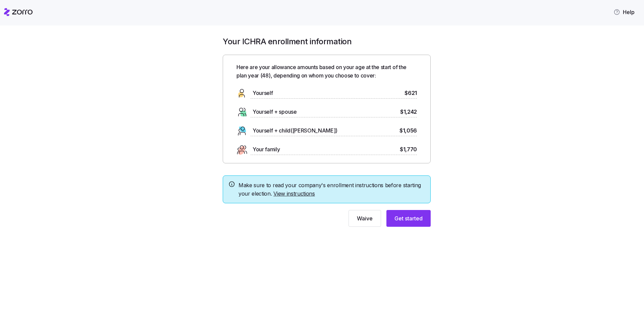 Image resolution: width=644 pixels, height=317 pixels. Describe the element at coordinates (408, 218) in the screenshot. I see `button: Get started` at that location.